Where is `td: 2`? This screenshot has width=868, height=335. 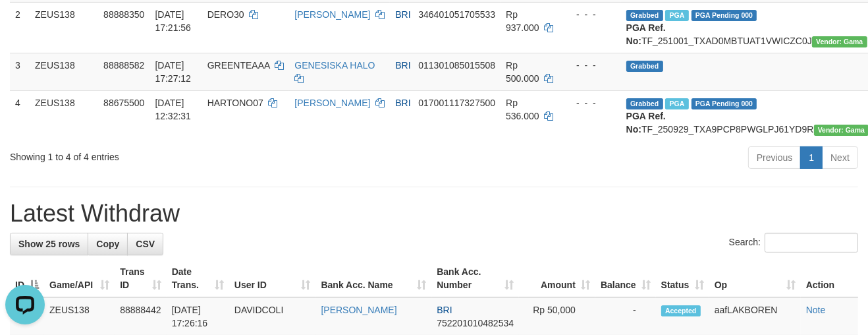 td: 2 is located at coordinates (20, 27).